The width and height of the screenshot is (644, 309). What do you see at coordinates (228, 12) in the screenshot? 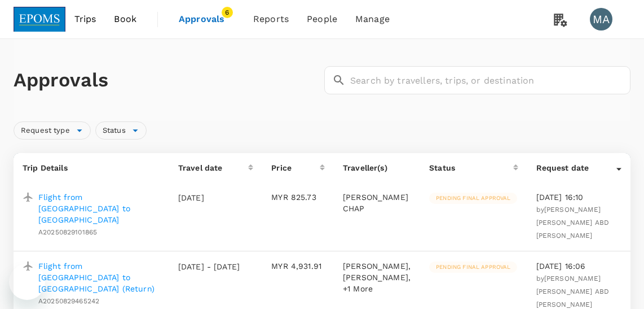
I see `span: 6` at bounding box center [228, 12].